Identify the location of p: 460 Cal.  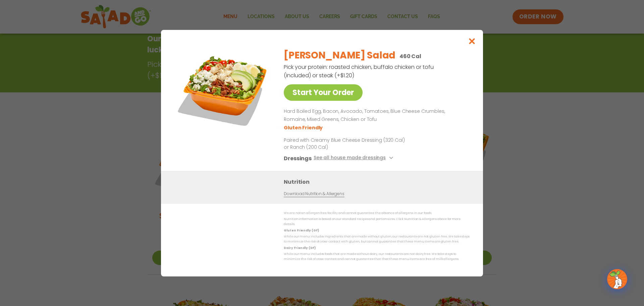
(410, 56).